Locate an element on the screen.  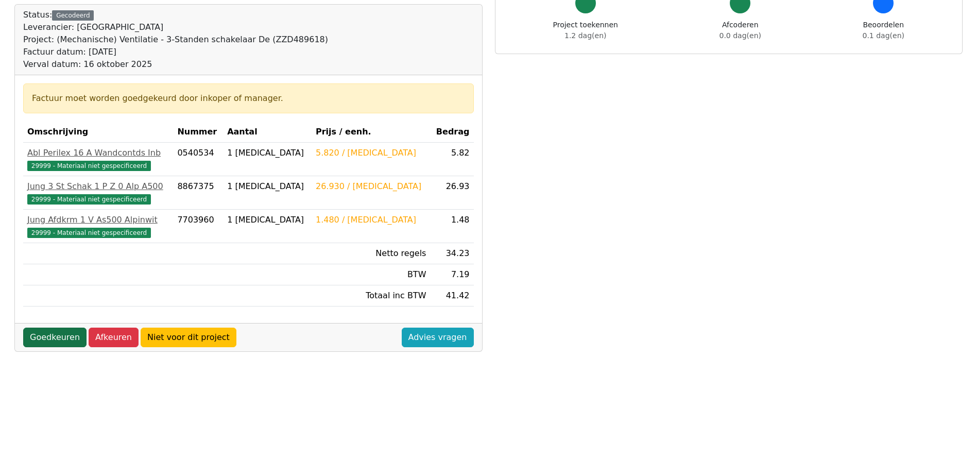
th: Aantal is located at coordinates (267, 132).